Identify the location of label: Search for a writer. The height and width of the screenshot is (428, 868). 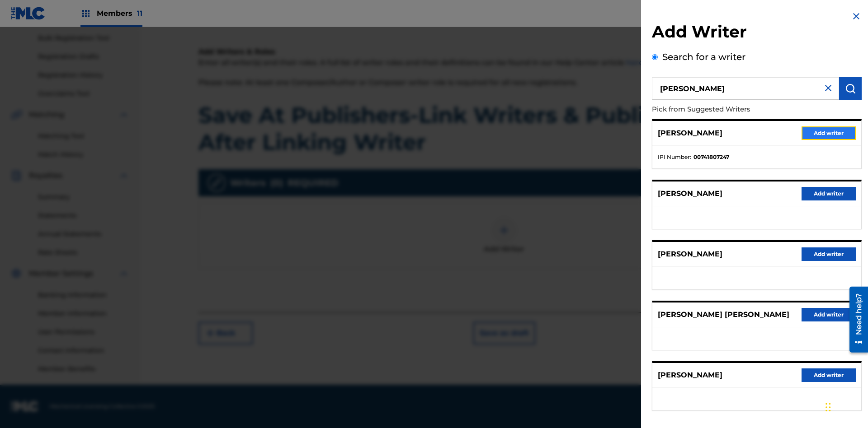
(704, 57).